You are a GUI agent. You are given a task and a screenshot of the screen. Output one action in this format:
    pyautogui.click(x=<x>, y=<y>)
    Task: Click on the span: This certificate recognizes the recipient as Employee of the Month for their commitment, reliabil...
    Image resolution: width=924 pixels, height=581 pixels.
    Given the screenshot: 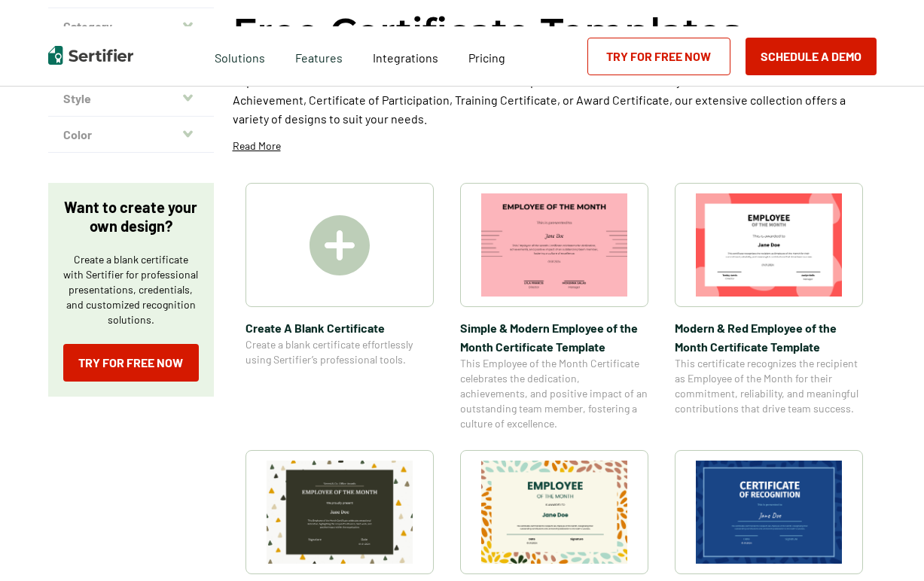 What is the action you would take?
    pyautogui.click(x=770, y=387)
    